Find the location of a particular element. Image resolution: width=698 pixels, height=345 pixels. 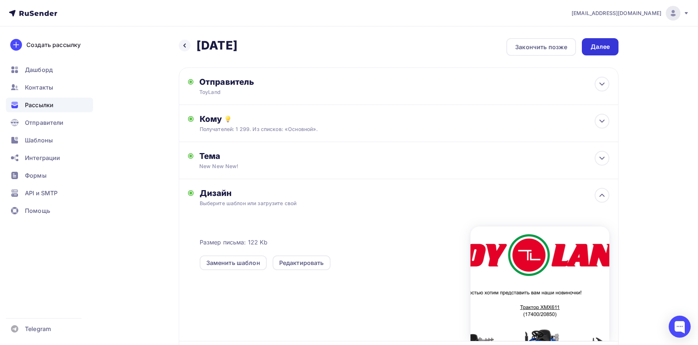

a: Формы is located at coordinates (49, 175).